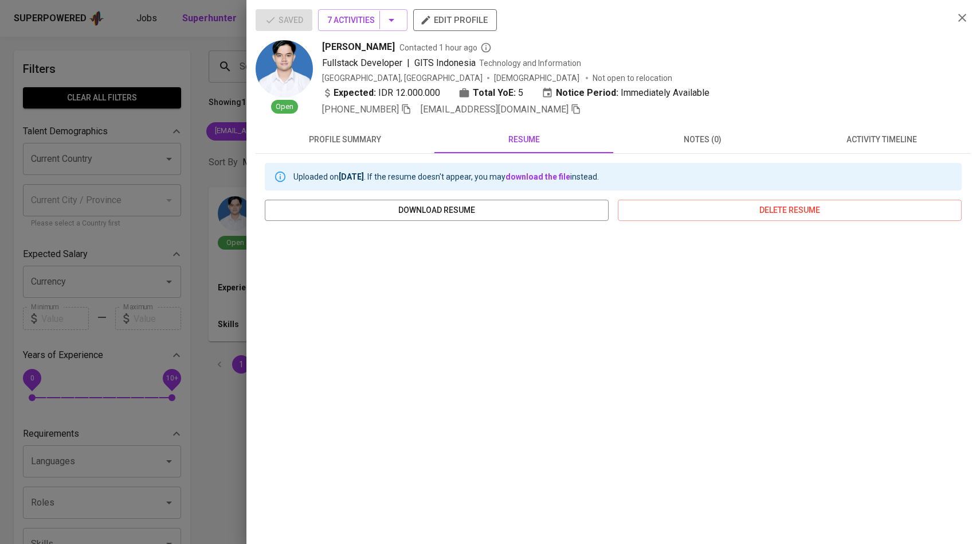  I want to click on button: 7 Activities, so click(363, 20).